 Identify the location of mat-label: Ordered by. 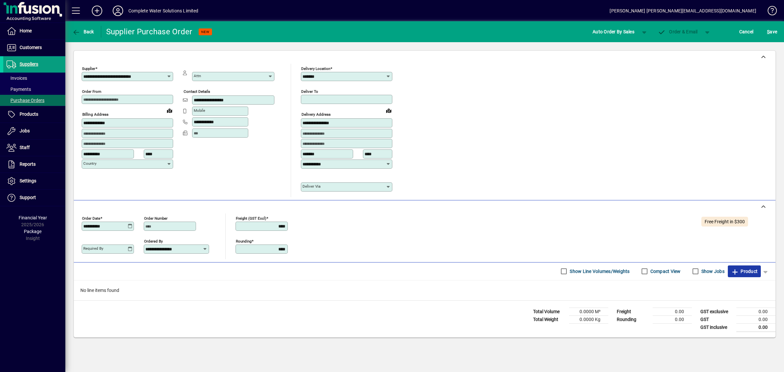
(153, 241).